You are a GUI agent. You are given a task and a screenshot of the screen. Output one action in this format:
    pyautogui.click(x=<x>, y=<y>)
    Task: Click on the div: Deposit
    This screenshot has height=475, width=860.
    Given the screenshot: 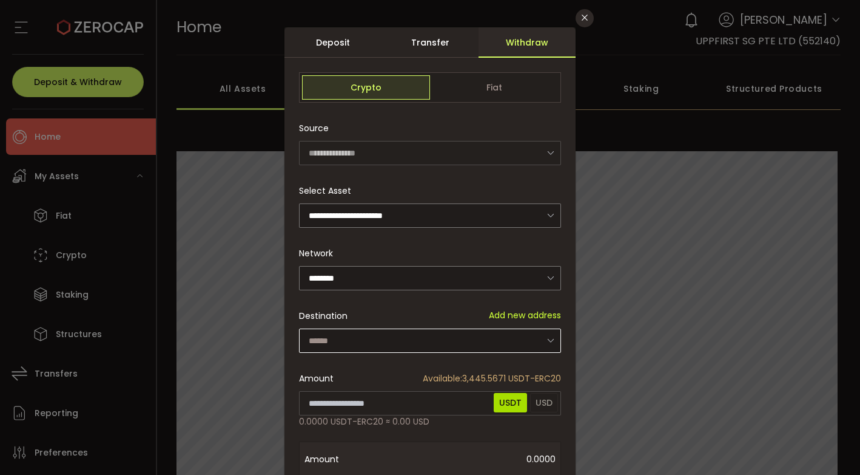 What is the action you would take?
    pyautogui.click(x=333, y=42)
    